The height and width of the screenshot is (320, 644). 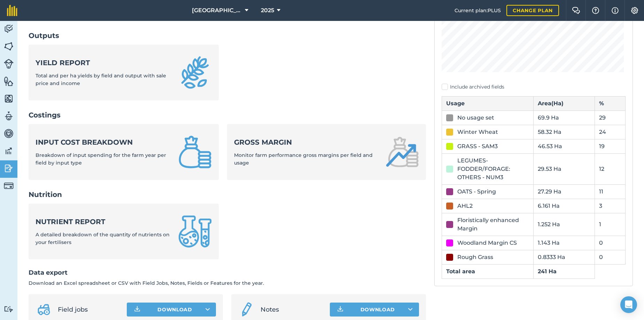 What do you see at coordinates (268, 10) in the screenshot?
I see `span: 2025` at bounding box center [268, 10].